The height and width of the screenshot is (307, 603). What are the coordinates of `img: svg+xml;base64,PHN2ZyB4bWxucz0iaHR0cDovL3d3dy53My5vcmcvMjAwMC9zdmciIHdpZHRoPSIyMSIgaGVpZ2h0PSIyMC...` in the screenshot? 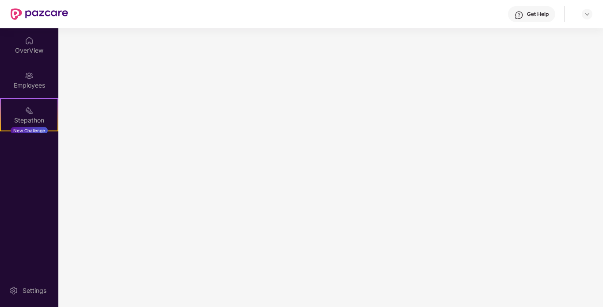 It's located at (29, 111).